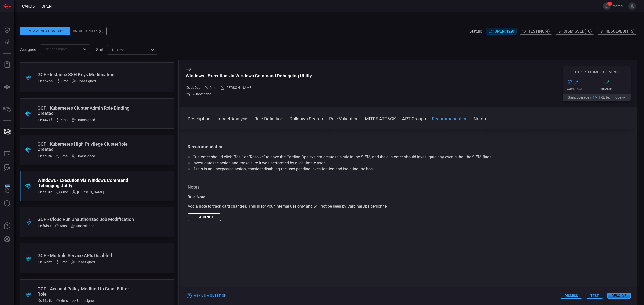 The height and width of the screenshot is (305, 644). What do you see at coordinates (594, 97) in the screenshot?
I see `span: 1` at bounding box center [594, 97].